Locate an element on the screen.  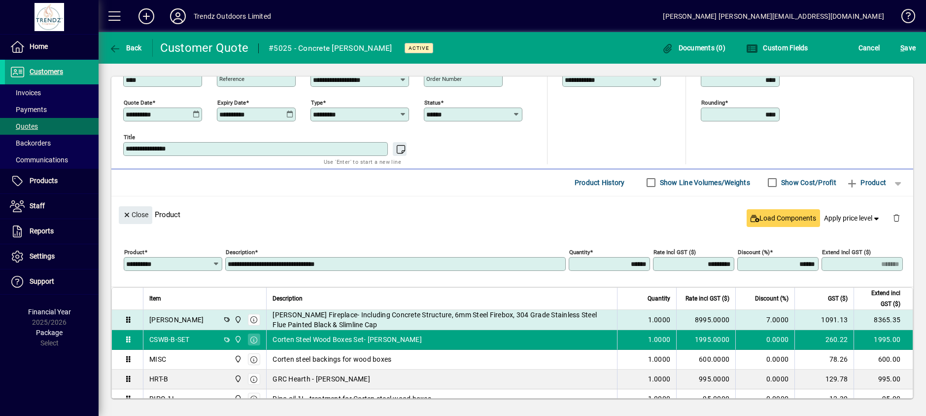
span: Backorders is located at coordinates (30, 143).